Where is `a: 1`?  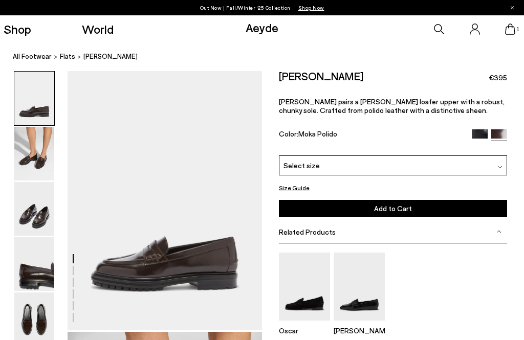
a: 1 is located at coordinates (510, 29).